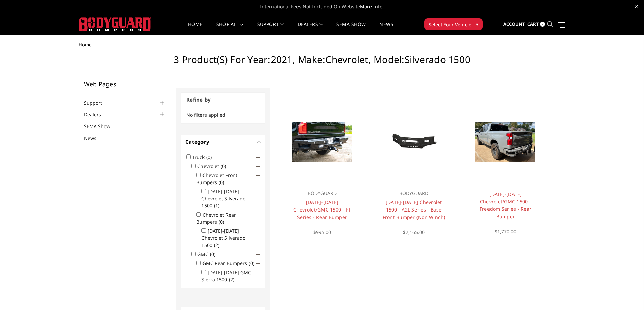 Image resolution: width=644 pixels, height=310 pixels. What do you see at coordinates (514, 24) in the screenshot?
I see `span: Account` at bounding box center [514, 24].